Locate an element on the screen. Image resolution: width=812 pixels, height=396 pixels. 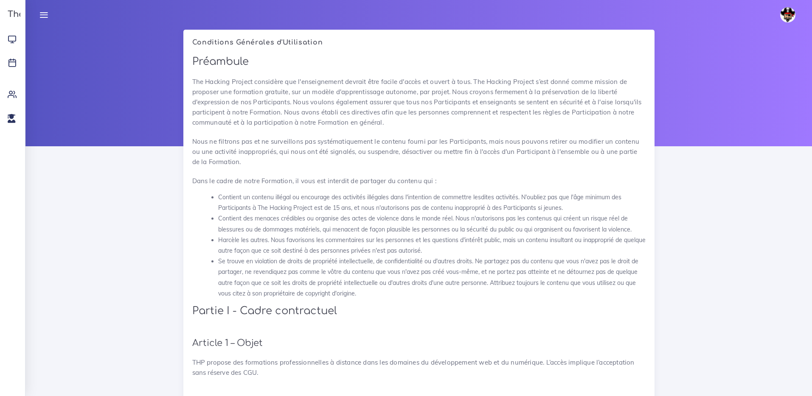
p: THP propose des formations professionnelles à distance dans les domaines du développement web et ... is located at coordinates (419, 368).